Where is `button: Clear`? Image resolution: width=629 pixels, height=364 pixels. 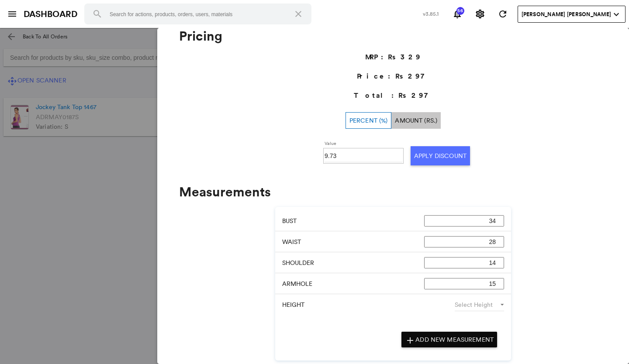
button: Clear is located at coordinates (298, 14).